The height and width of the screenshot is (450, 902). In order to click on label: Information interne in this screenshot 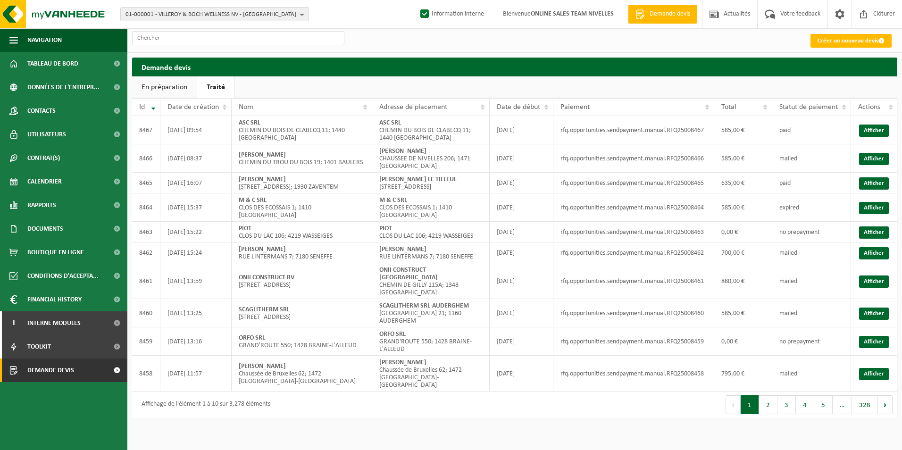, I will do `click(451, 14)`.